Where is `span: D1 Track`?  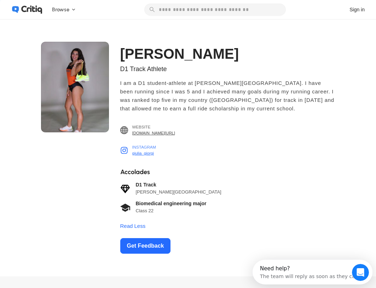 span: D1 Track is located at coordinates (179, 185).